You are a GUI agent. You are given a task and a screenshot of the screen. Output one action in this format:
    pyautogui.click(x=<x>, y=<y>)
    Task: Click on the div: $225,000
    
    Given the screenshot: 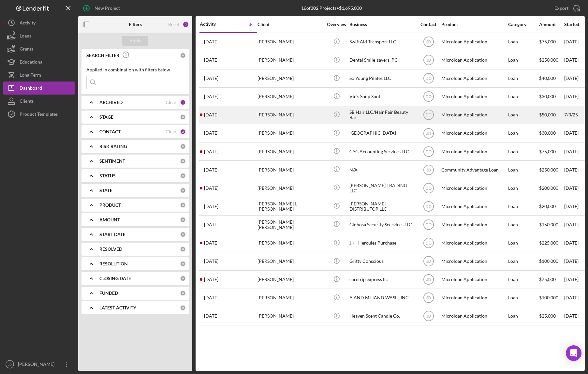 What is the action you would take?
    pyautogui.click(x=552, y=243)
    